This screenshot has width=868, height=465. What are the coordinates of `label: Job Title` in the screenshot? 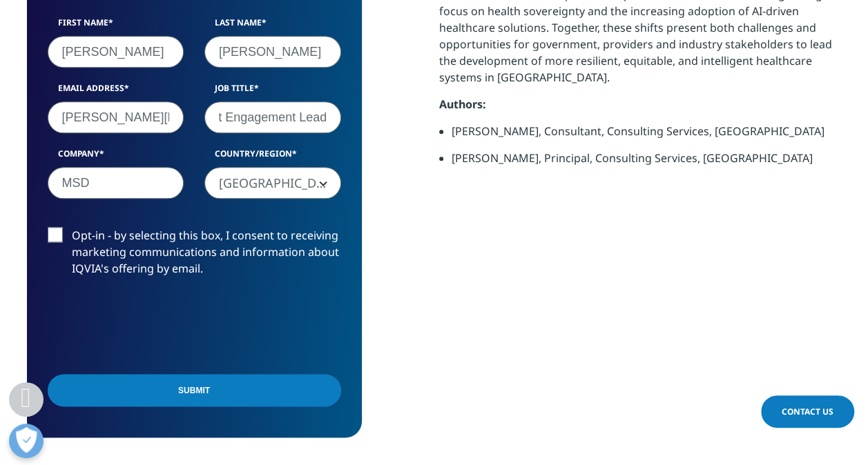 It's located at (273, 92).